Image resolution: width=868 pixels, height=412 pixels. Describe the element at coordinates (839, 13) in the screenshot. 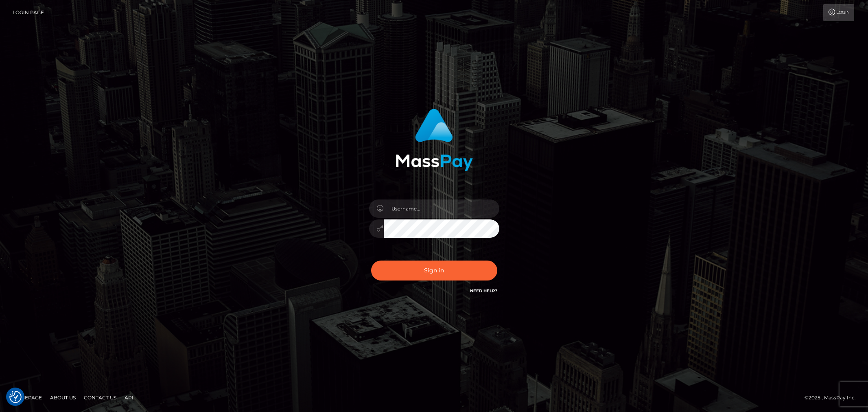

I see `a: Login` at that location.